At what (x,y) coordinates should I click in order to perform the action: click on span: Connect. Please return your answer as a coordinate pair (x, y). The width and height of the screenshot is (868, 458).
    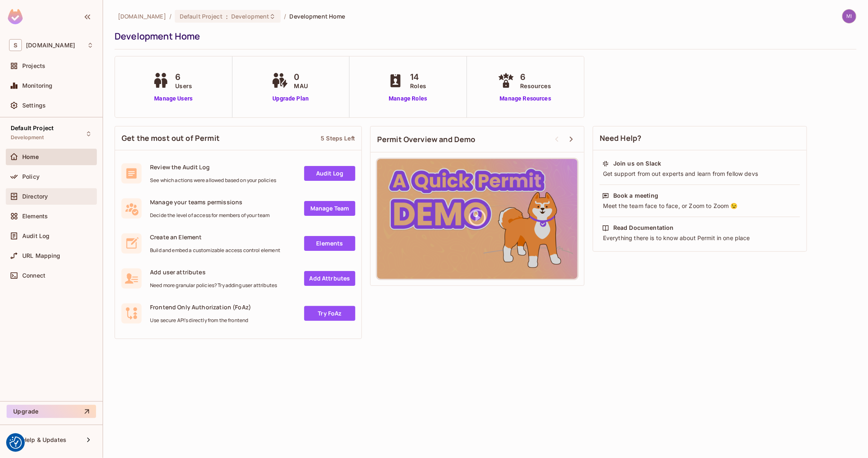
    Looking at the image, I should click on (34, 276).